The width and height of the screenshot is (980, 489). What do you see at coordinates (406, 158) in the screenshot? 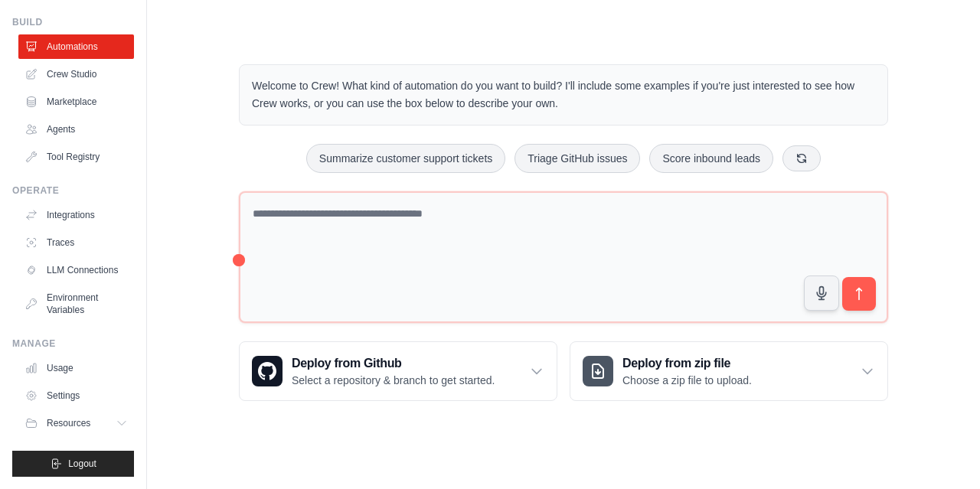
I see `button: Summarize customer support tickets` at bounding box center [406, 158].